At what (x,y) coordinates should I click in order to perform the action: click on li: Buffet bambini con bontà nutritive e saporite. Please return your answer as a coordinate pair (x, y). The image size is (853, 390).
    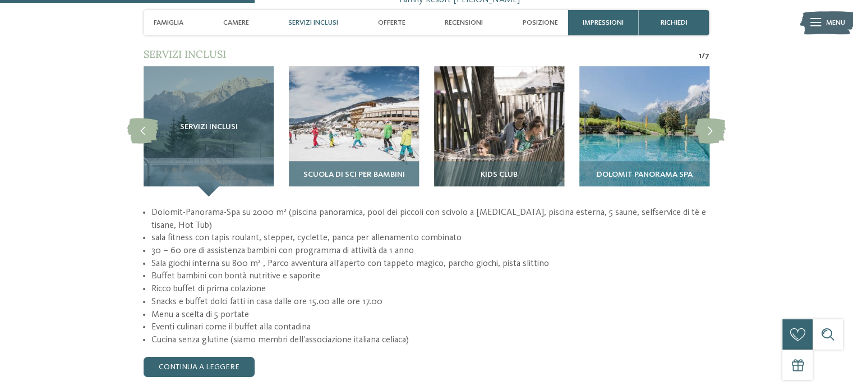
    Looking at the image, I should click on (430, 276).